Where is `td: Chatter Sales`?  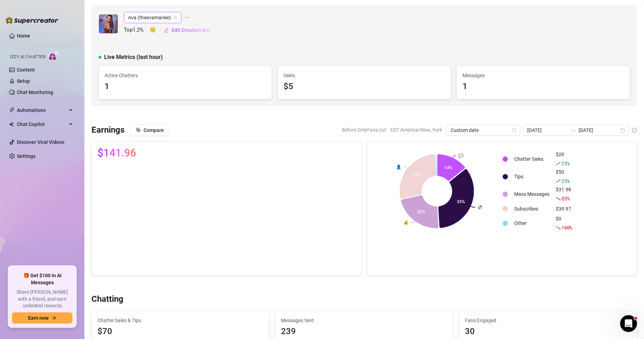 td: Chatter Sales is located at coordinates (532, 159).